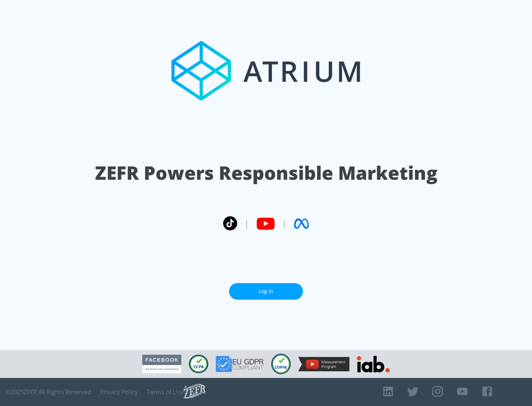  Describe the element at coordinates (165, 392) in the screenshot. I see `a: Terms of Use` at that location.